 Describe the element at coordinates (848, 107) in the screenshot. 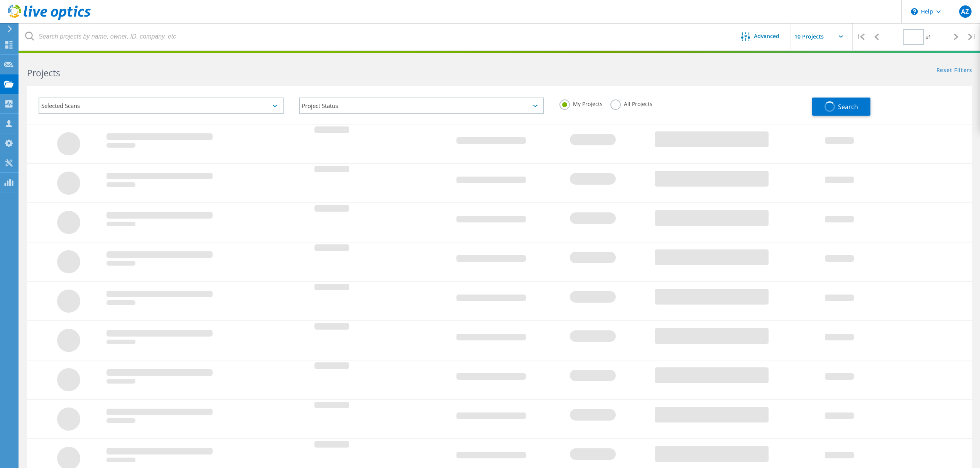

I see `span: Search` at that location.